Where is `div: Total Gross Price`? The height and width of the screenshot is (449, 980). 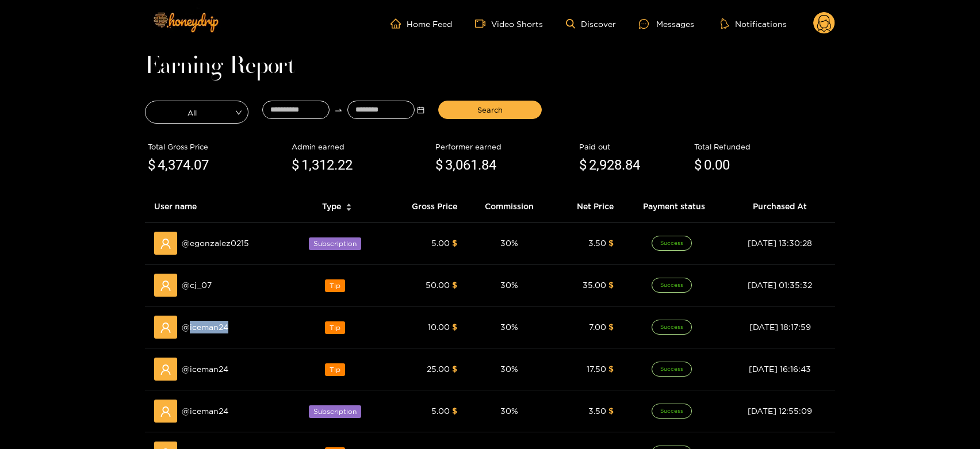 div: Total Gross Price is located at coordinates (217, 146).